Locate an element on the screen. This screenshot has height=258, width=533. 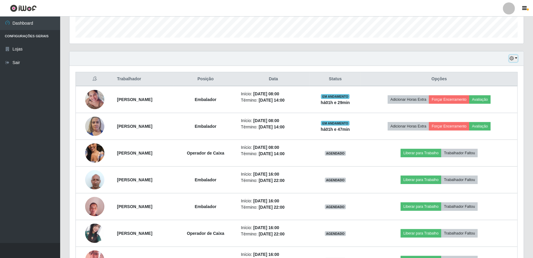
img: 1754606387509.jpeg is located at coordinates (95, 153).